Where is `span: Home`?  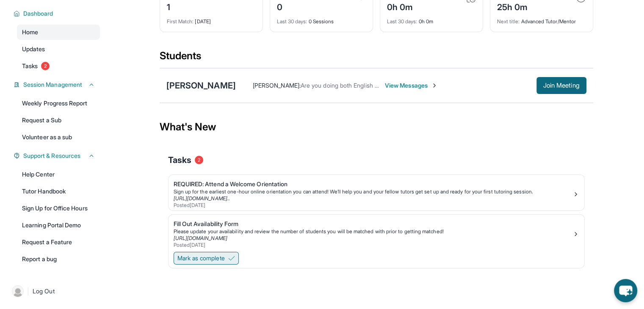
span: Home is located at coordinates (30, 32).